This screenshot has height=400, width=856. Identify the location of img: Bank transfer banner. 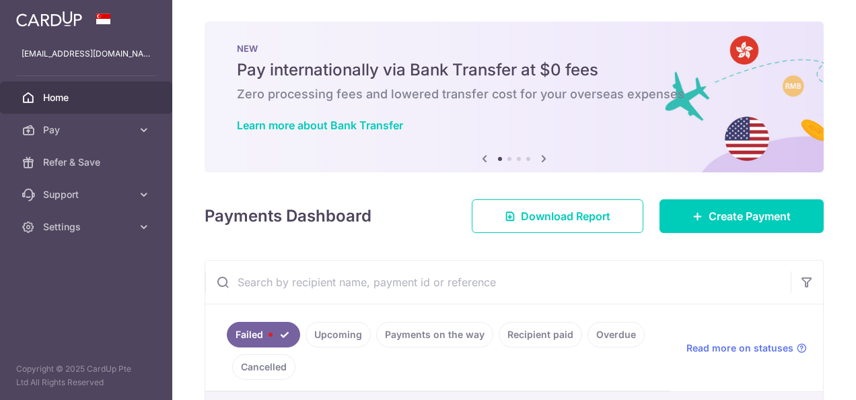
(514, 97).